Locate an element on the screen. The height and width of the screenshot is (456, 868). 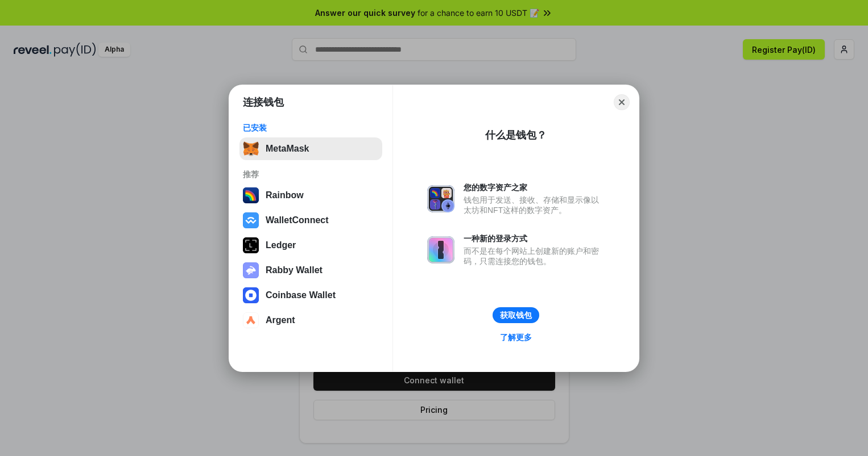
h1: 连接钱包 is located at coordinates (263, 102).